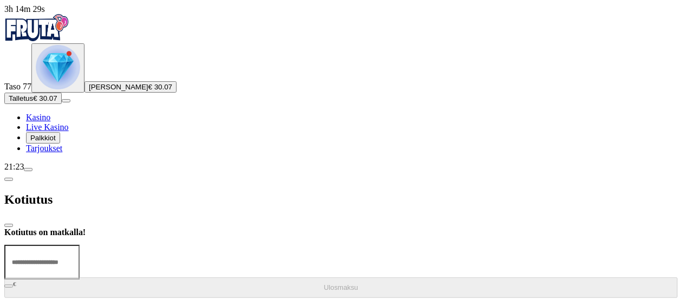  I want to click on button: Palkkiot, so click(43, 138).